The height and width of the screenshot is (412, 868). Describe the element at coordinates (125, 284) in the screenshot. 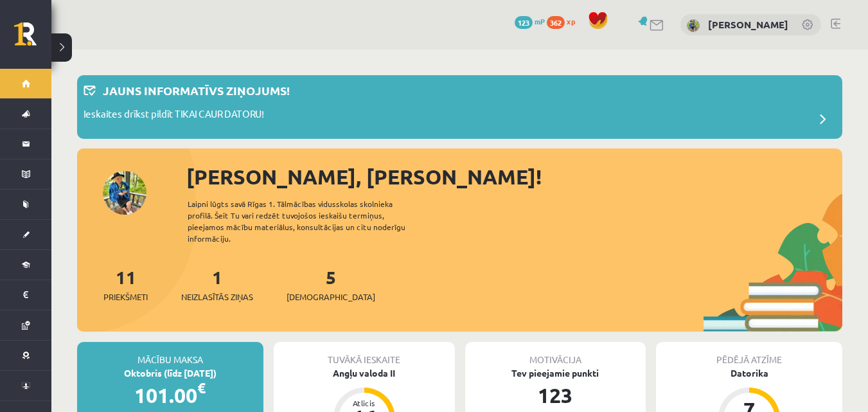

I see `a: 11Priekšmeti` at that location.